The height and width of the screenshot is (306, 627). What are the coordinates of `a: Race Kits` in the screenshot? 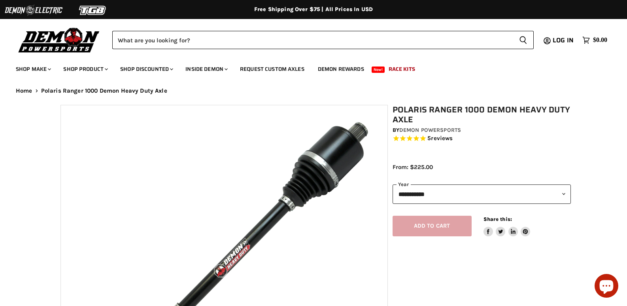 It's located at (402, 69).